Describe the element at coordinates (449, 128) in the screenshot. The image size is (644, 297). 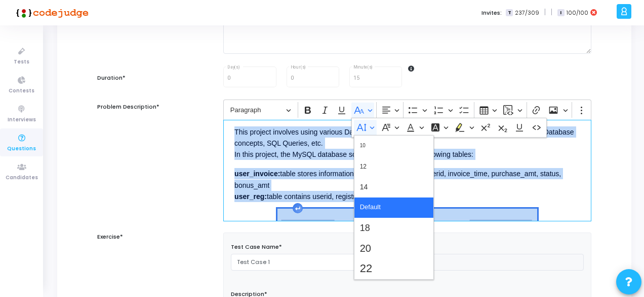
I see `div: Dropdown toolbar` at that location.